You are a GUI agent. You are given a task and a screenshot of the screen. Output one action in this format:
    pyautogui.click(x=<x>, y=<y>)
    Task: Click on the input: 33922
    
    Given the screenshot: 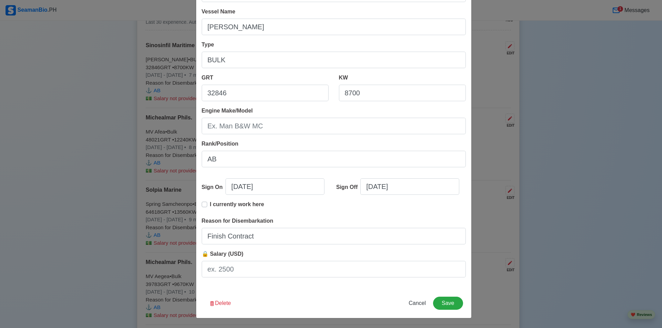 What is the action you would take?
    pyautogui.click(x=265, y=93)
    